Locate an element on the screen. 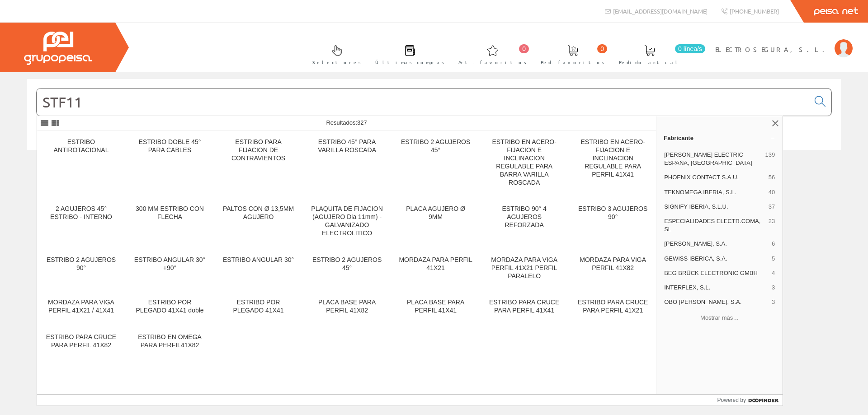 This screenshot has height=415, width=868. input: Buscar... is located at coordinates (422, 102).